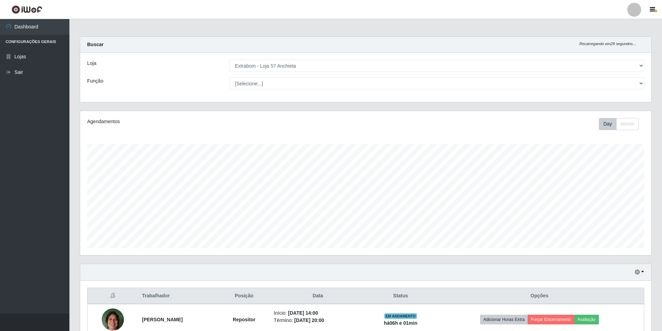 This screenshot has height=331, width=662. What do you see at coordinates (318, 313) in the screenshot?
I see `li: Início:` at bounding box center [318, 313].